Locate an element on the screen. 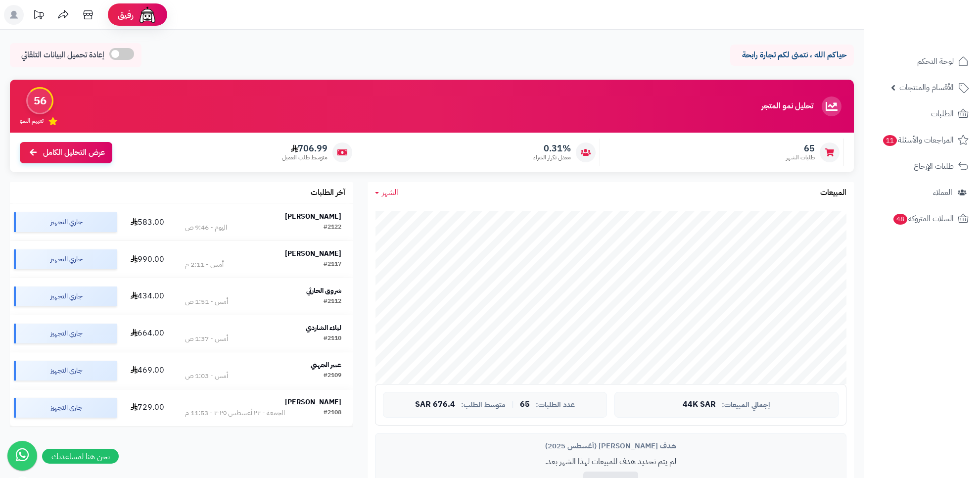 Image resolution: width=980 pixels, height=478 pixels. span: معدل تكرار الشراء is located at coordinates (552, 157).